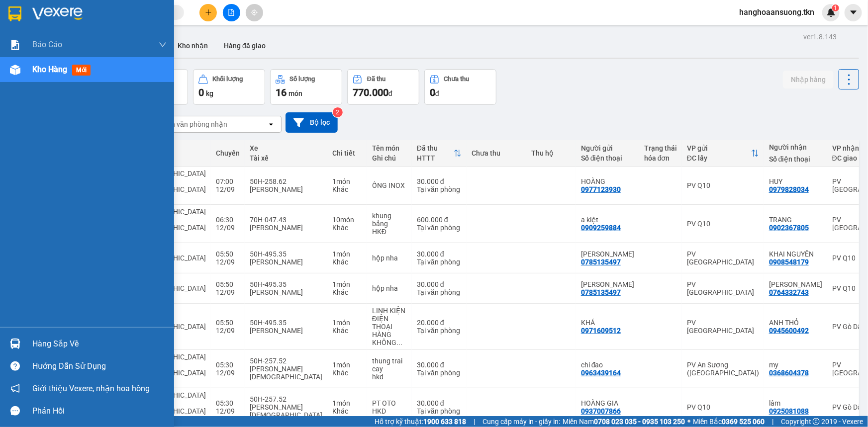 This screenshot has height=427, width=868. What do you see at coordinates (439, 219) in the screenshot?
I see `div: 600.000 đ` at bounding box center [439, 219].